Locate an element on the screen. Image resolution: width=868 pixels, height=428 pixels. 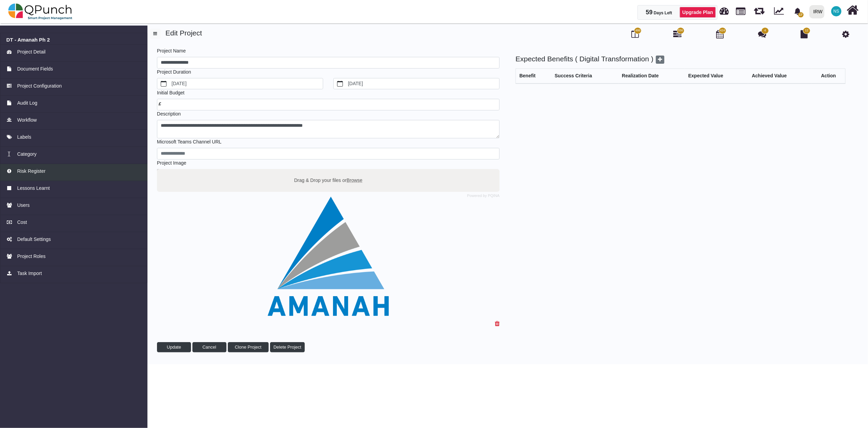
i: Home is located at coordinates (853, 10).